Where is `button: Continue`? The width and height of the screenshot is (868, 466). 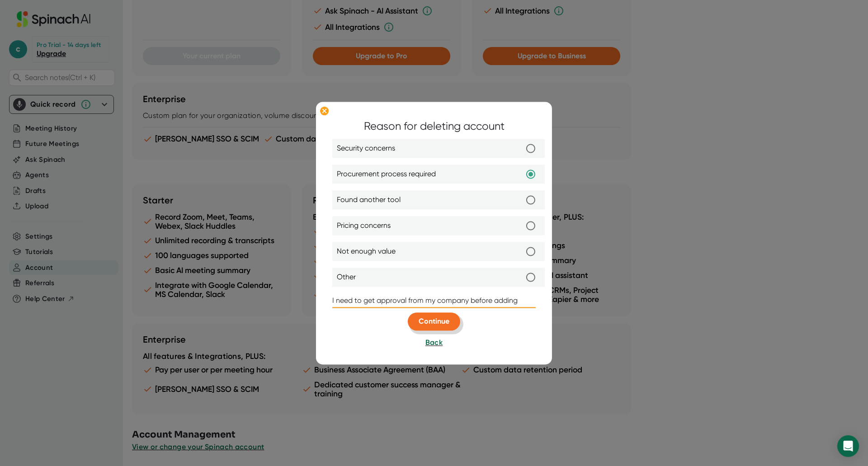
button: Continue is located at coordinates (434, 321).